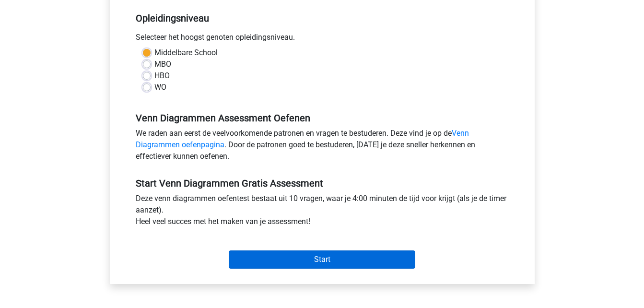 The width and height of the screenshot is (644, 308). Describe the element at coordinates (322, 212) in the screenshot. I see `div: Deze venn diagrammen oefentest bestaat uit 10 vragen, waar je 4:00 minuten de tijd voor krijgt (a...` at that location.